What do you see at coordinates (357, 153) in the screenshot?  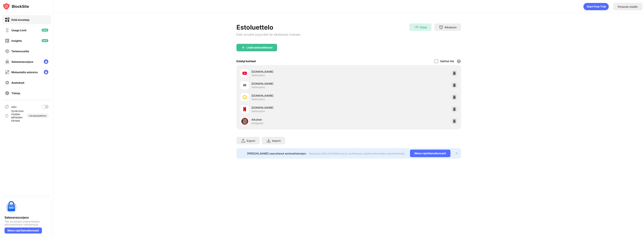 I see `div: Napsauta tätä päivittääksesi ja nauttiaksesi rajoittamattomasta estoluettelosta.` at bounding box center [357, 153].